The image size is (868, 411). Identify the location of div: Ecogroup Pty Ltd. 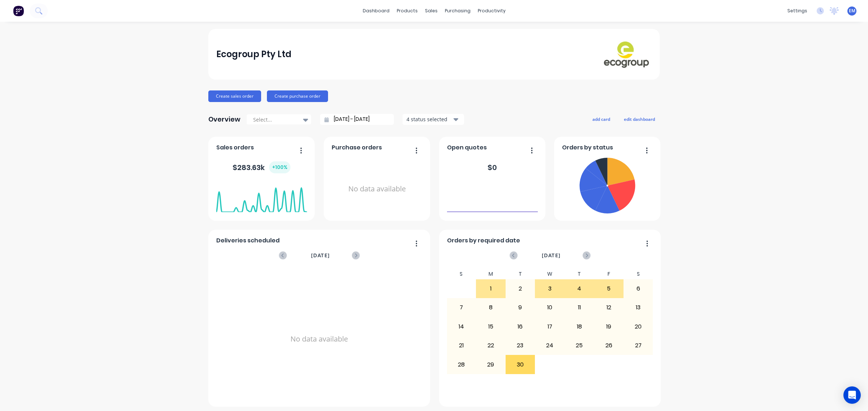
(254, 55).